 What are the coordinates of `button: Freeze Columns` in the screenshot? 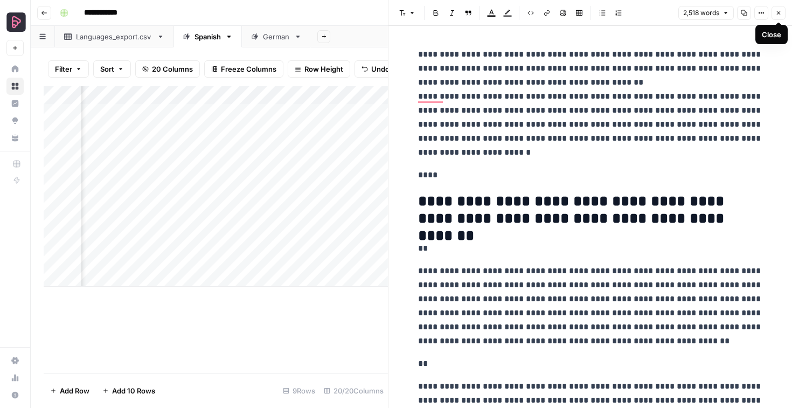 It's located at (243, 69).